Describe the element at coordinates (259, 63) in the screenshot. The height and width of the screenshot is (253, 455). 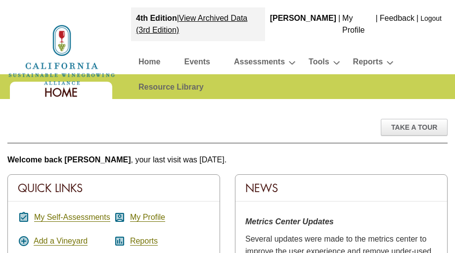
I see `a: Assessments` at that location.